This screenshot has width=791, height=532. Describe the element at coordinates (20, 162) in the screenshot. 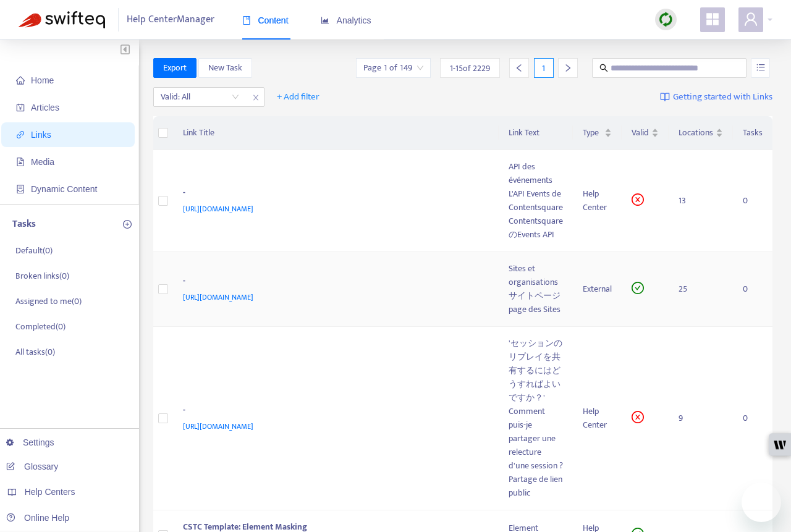

I see `span: file-image` at that location.